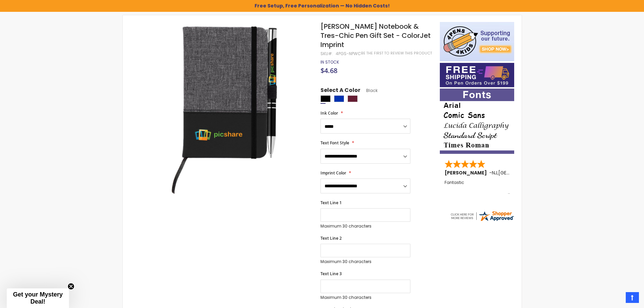  Describe the element at coordinates (477, 75) in the screenshot. I see `img: Free shipping on orders over $199` at that location.